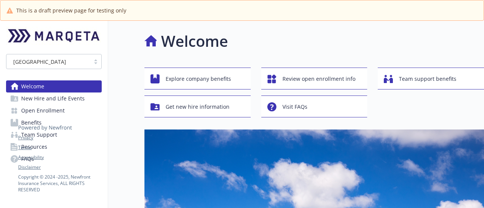 This screenshot has height=208, width=484. I want to click on a: Disclaimer, so click(60, 168).